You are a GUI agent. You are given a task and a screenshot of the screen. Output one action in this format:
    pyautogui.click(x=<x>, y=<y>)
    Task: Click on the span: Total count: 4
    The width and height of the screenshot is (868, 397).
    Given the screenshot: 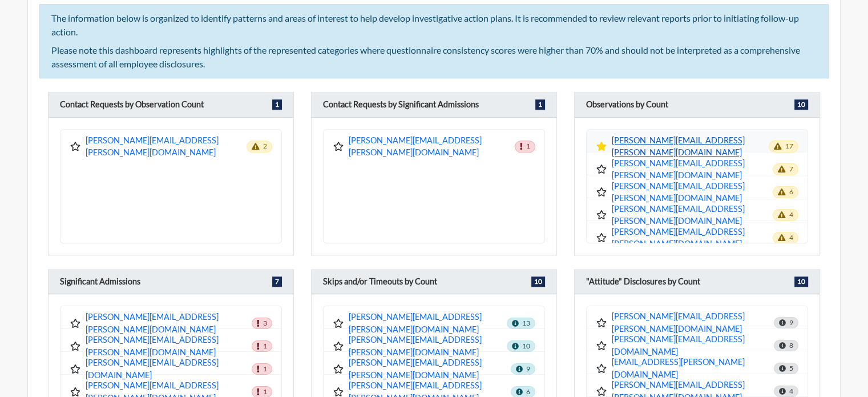 What is the action you would take?
    pyautogui.click(x=786, y=391)
    